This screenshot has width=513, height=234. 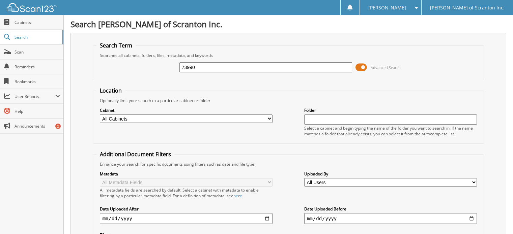 I want to click on span: Advanced Search, so click(x=386, y=67).